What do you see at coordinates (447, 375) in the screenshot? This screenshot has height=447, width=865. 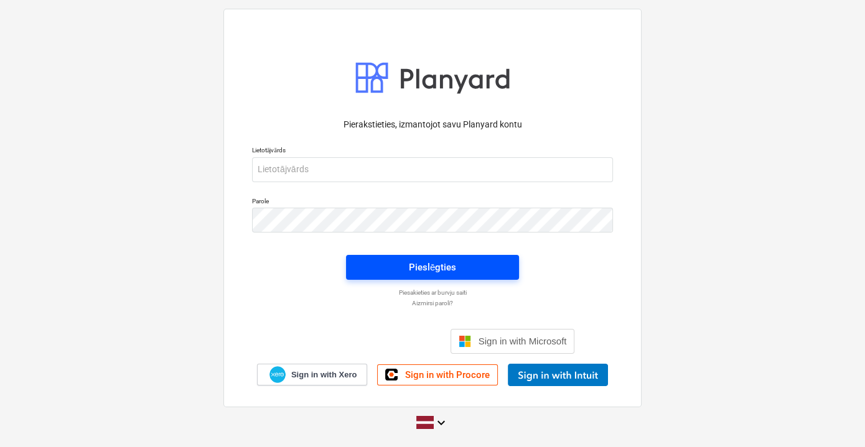 I see `span: Sign in with Procore` at bounding box center [447, 375].